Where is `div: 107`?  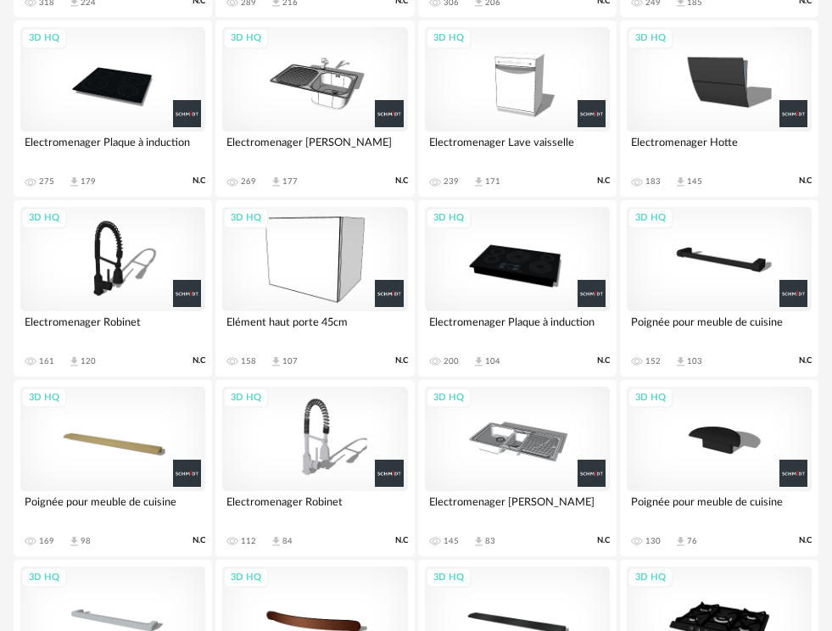 div: 107 is located at coordinates (290, 361).